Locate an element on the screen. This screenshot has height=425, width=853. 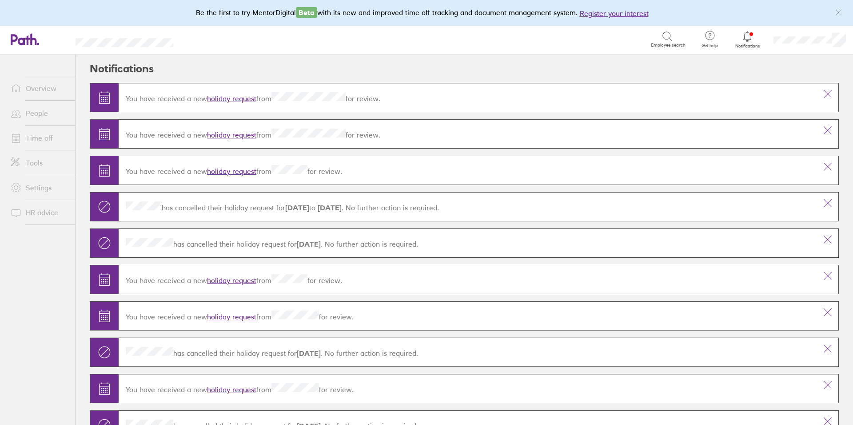
a: Time off is located at coordinates (39, 138).